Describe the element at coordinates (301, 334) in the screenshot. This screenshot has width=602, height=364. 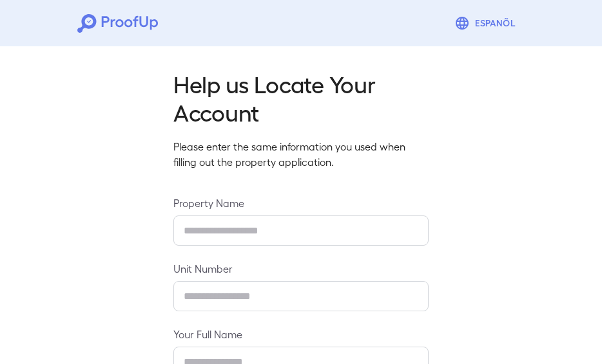
I see `label: Your Full Name` at that location.